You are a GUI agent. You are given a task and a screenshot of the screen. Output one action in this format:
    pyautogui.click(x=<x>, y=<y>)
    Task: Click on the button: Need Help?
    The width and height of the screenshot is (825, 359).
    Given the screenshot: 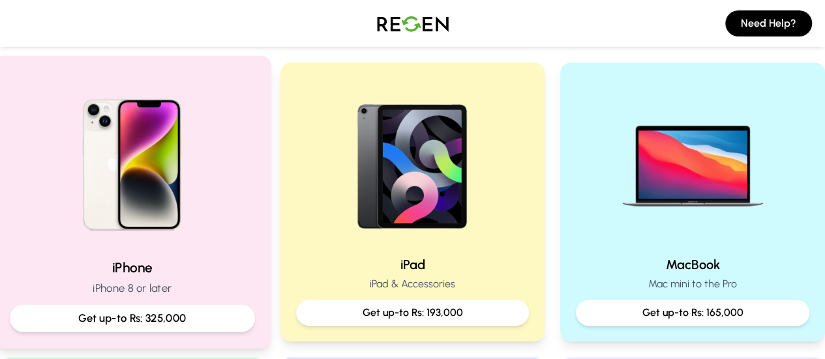 What is the action you would take?
    pyautogui.click(x=768, y=23)
    